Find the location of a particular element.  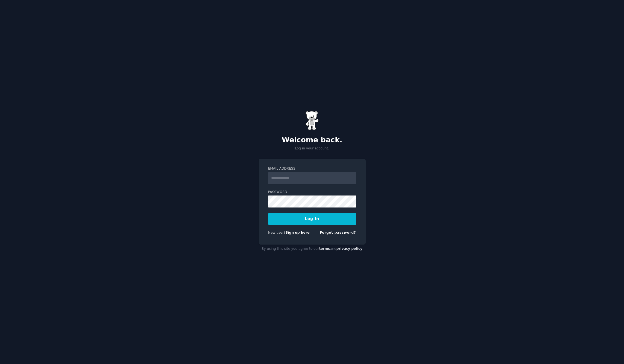

span: New user? is located at coordinates (277, 233).